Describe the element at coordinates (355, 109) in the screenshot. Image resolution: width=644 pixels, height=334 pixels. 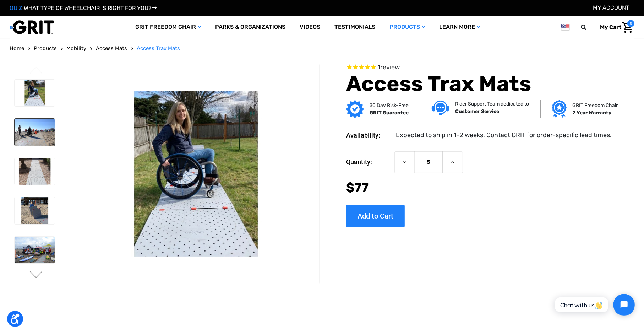
I see `img: GRIT Guarantee` at that location.